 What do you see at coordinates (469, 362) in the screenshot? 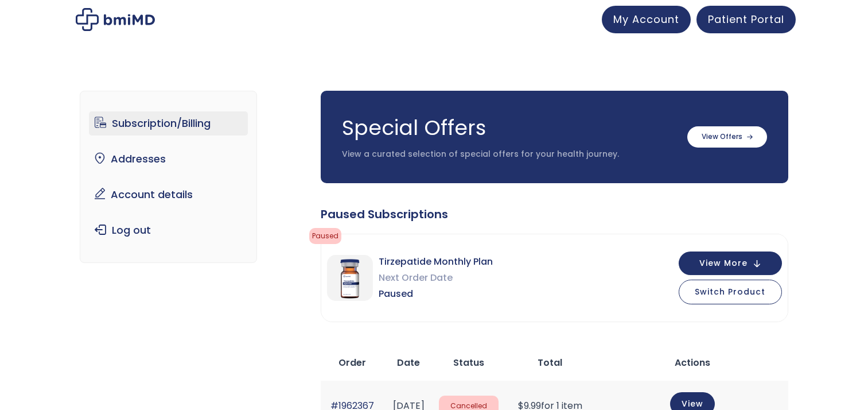
I see `span: Status` at bounding box center [469, 362].